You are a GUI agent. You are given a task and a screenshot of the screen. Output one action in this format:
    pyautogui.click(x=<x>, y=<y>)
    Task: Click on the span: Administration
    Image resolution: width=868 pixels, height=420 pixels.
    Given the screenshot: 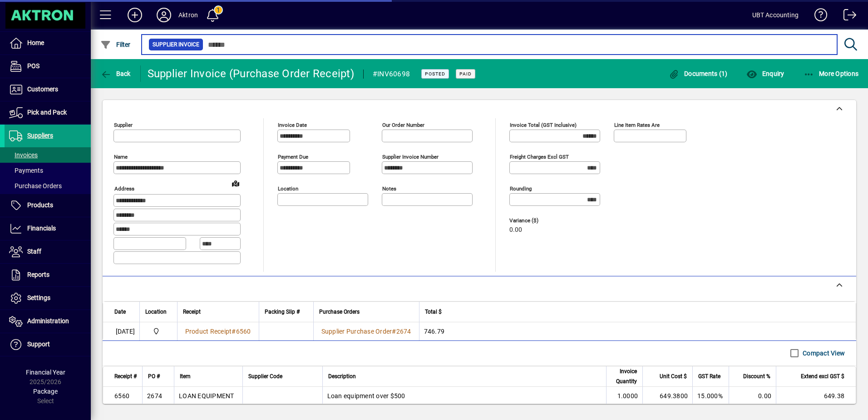 What is the action you would take?
    pyautogui.click(x=48, y=321)
    